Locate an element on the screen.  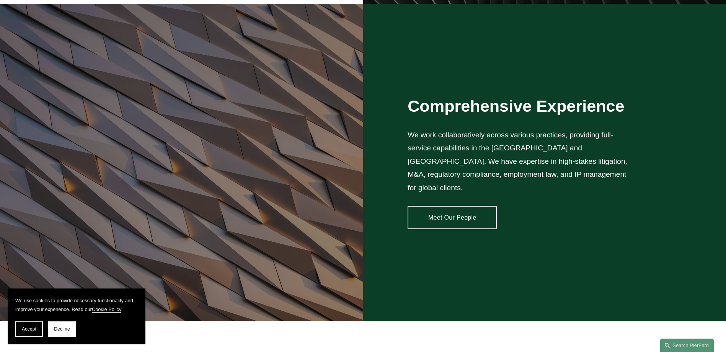
span: Accept is located at coordinates (29, 329).